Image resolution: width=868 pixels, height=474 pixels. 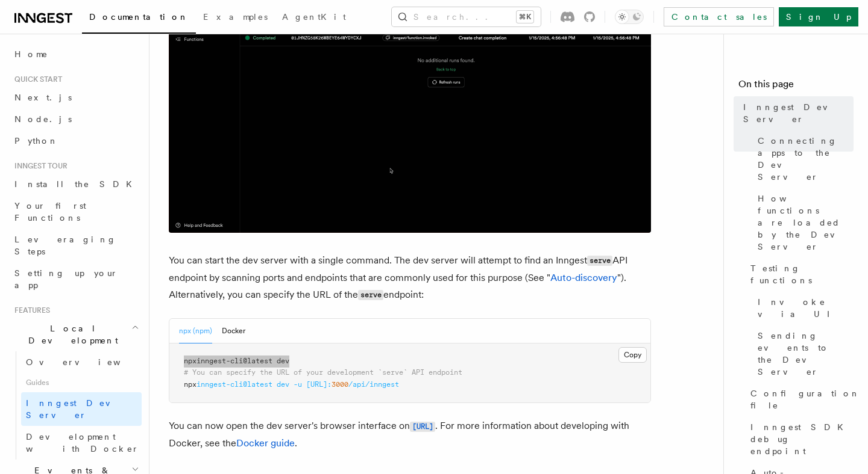 I want to click on span: Inngest tour, so click(x=38, y=166).